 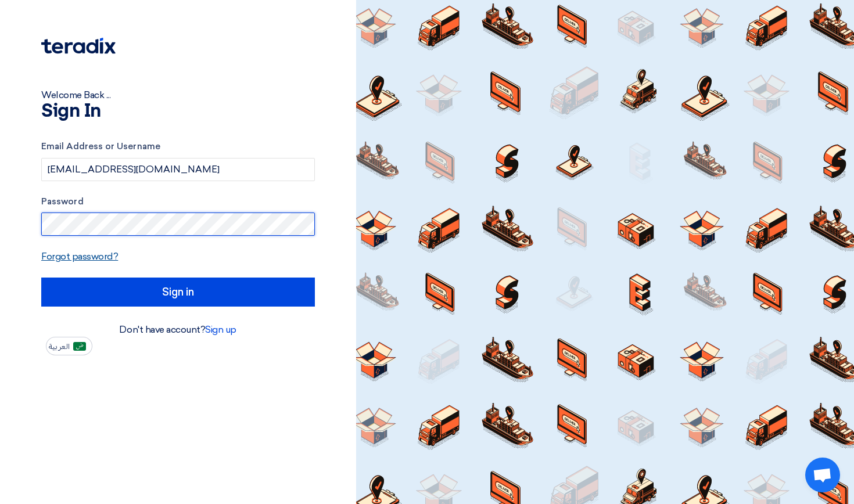 I want to click on a: Forgot password?, so click(x=80, y=256).